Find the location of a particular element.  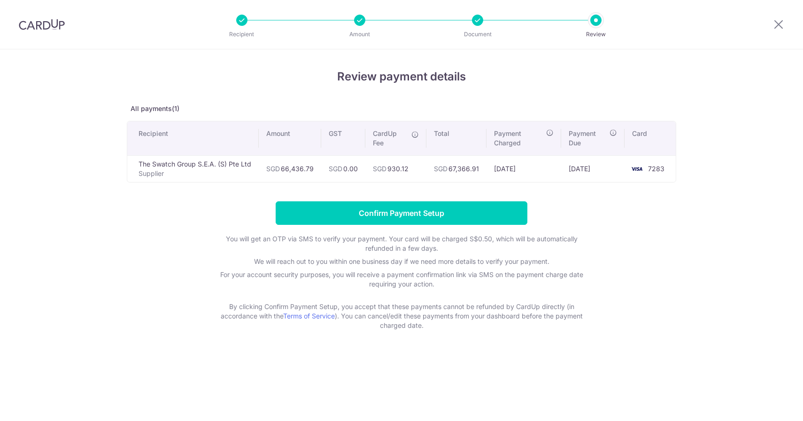

p: For your account security purposes, you will receive a payment confirmation link via SMS on the p... is located at coordinates (402, 284).